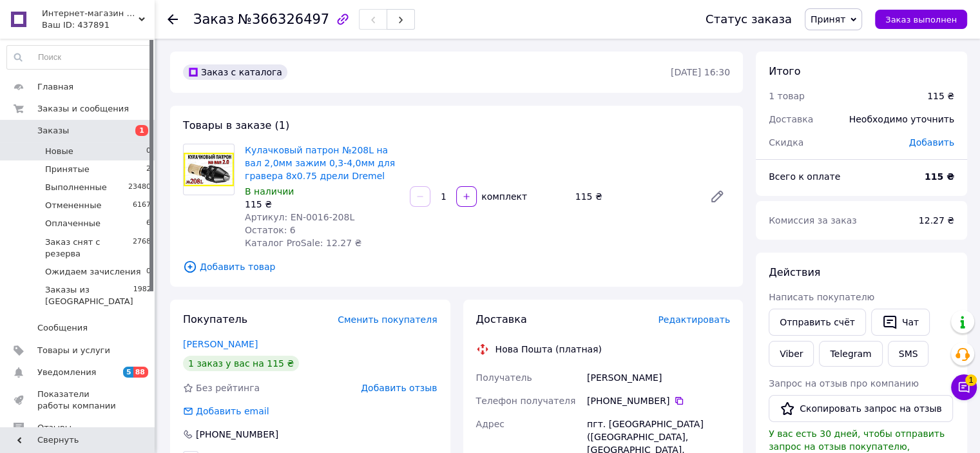  What do you see at coordinates (851, 354) in the screenshot?
I see `a: Telegram` at bounding box center [851, 354].